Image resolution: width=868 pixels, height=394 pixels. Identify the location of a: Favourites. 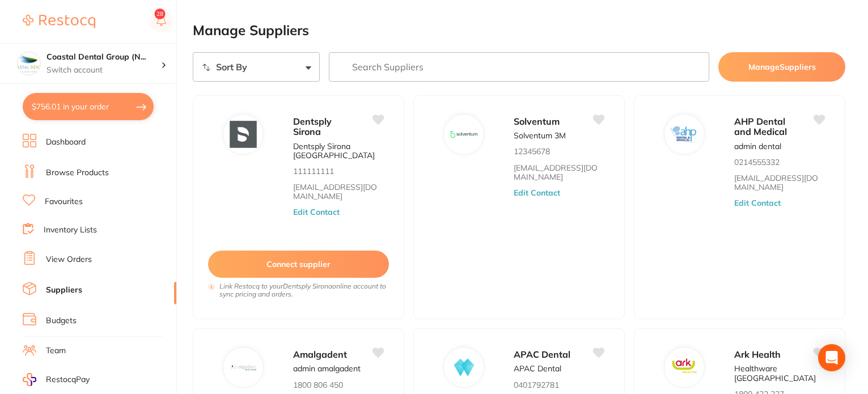
(63, 202).